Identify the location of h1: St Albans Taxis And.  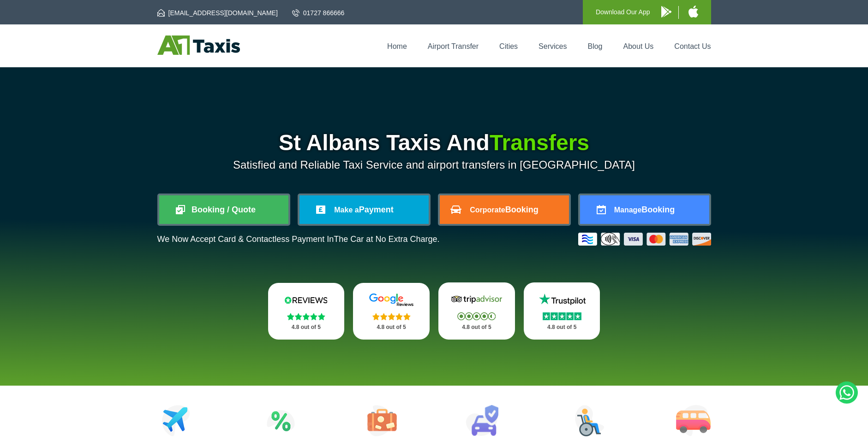
(434, 143).